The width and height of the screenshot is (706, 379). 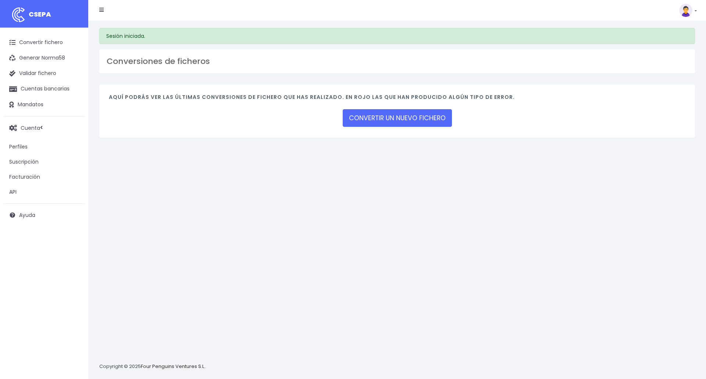 What do you see at coordinates (44, 215) in the screenshot?
I see `a: Ayuda` at bounding box center [44, 215].